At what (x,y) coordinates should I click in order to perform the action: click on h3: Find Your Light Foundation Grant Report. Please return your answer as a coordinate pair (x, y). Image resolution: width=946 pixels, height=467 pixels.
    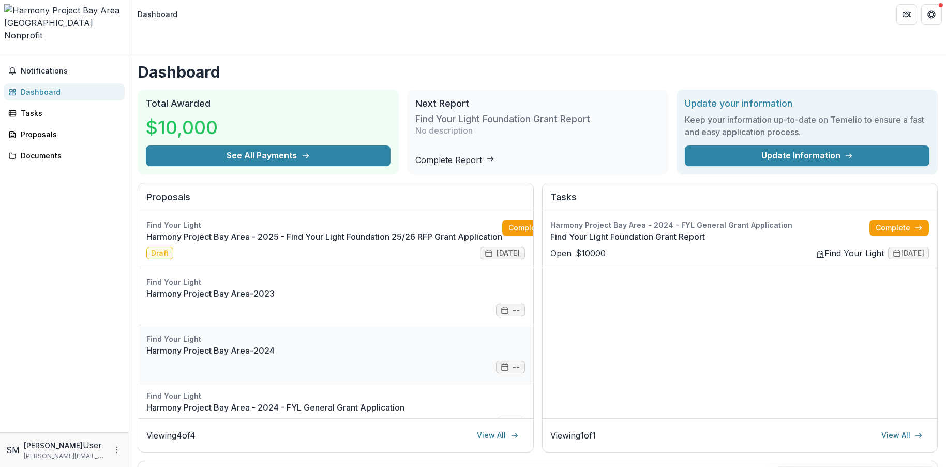
    Looking at the image, I should click on (503, 119).